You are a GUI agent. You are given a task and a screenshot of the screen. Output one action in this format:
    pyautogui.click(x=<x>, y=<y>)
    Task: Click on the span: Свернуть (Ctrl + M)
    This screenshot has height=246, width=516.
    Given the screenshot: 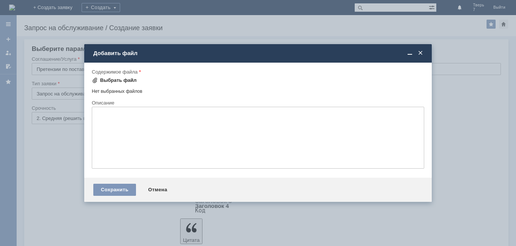 What is the action you would take?
    pyautogui.click(x=410, y=53)
    